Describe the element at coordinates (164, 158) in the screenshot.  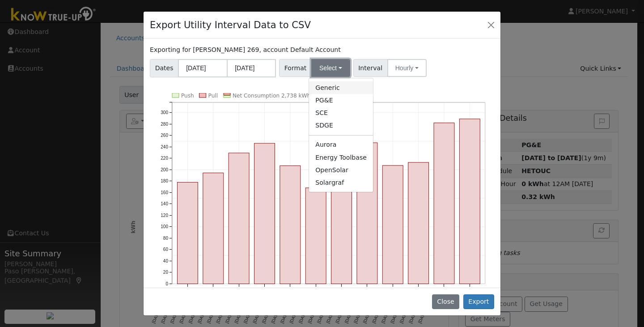
I see `text: 220` at that location.